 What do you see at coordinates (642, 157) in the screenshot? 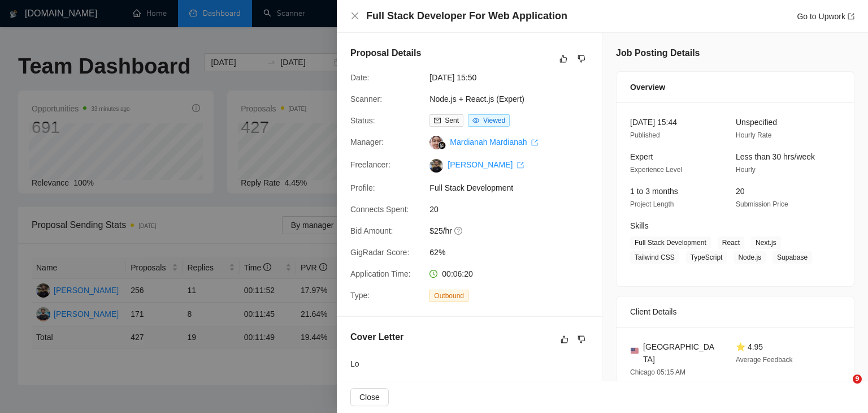
I see `span: Expert` at bounding box center [642, 157].